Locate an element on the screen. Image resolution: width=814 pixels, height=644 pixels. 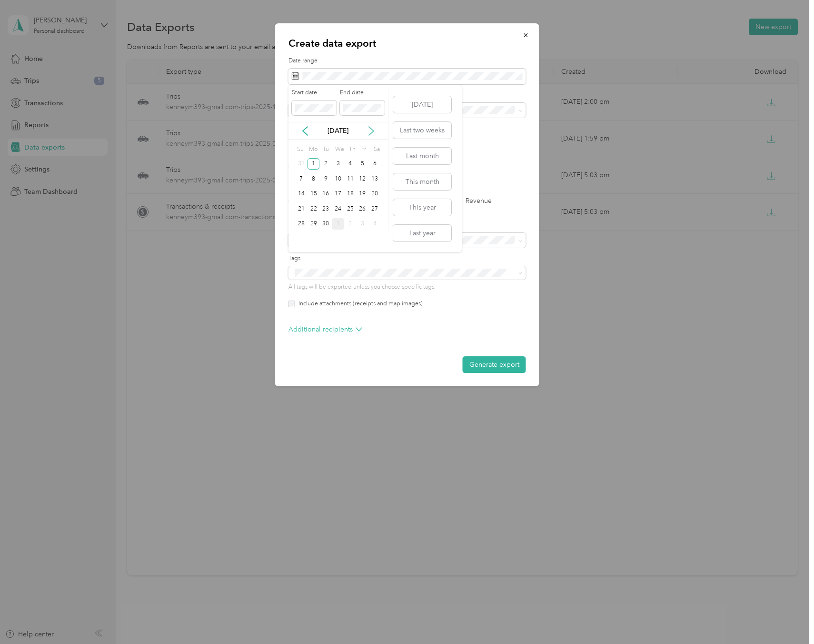
button: This month is located at coordinates (422, 182).